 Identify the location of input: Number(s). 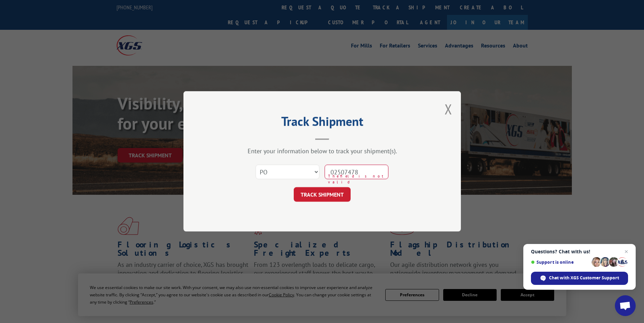
(357, 173).